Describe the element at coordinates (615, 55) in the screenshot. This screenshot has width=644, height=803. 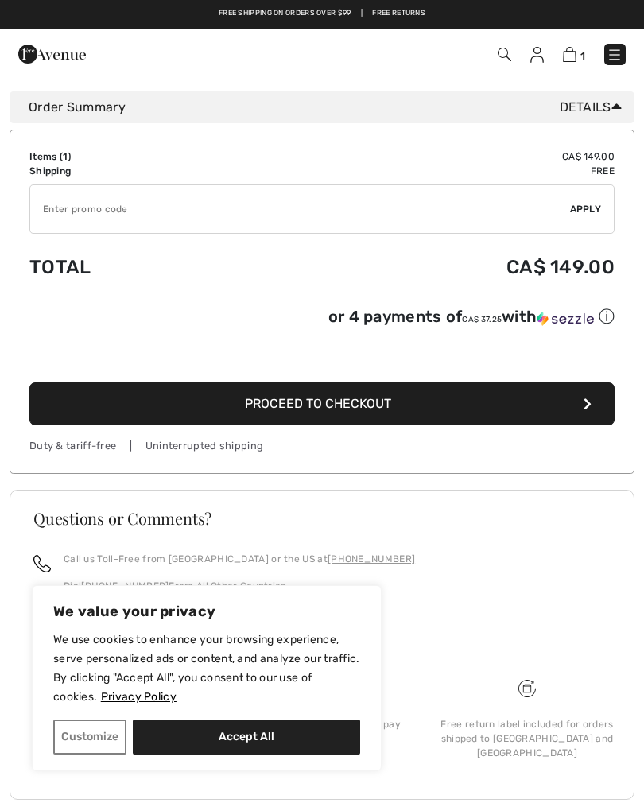
I see `img: Menu` at that location.